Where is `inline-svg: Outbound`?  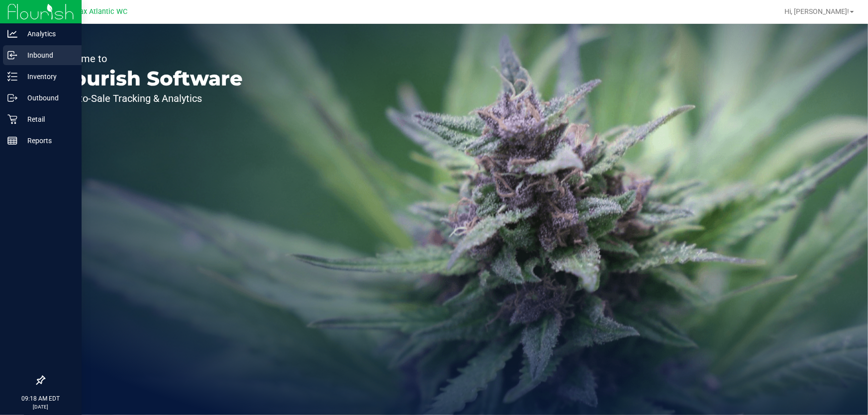 inline-svg: Outbound is located at coordinates (12, 98).